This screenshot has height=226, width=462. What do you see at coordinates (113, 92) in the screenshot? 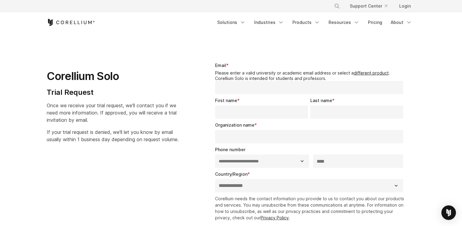
I see `h4: Trial Request` at bounding box center [113, 92].